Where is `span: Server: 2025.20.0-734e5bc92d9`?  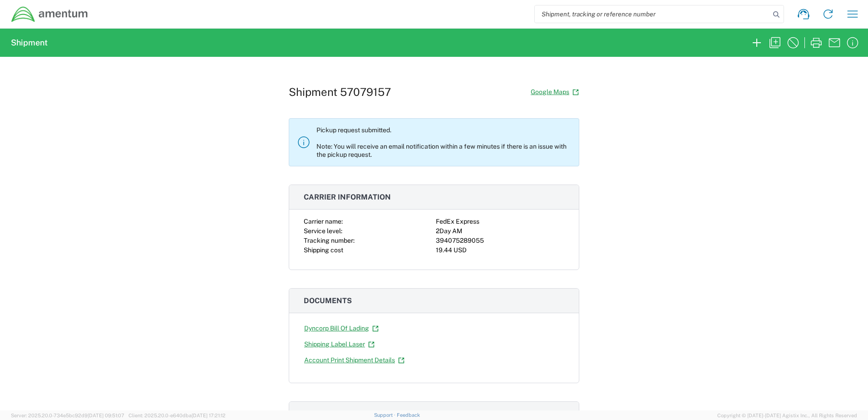 span: Server: 2025.20.0-734e5bc92d9 is located at coordinates (68, 415).